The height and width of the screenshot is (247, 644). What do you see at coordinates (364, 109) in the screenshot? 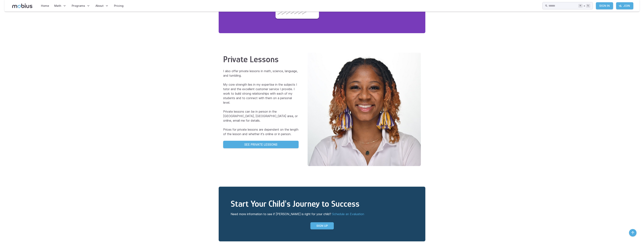
I see `img: msmoorelessons.png` at bounding box center [364, 109].